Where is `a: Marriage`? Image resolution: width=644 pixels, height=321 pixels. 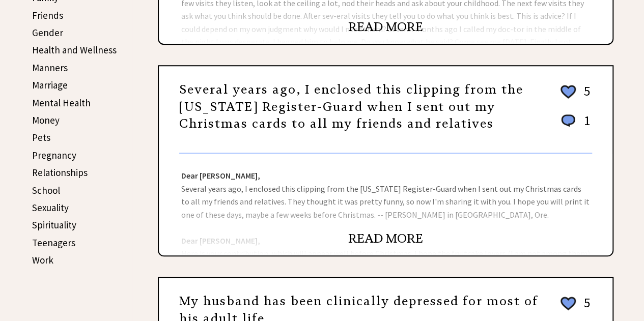
a: Marriage is located at coordinates (50, 85).